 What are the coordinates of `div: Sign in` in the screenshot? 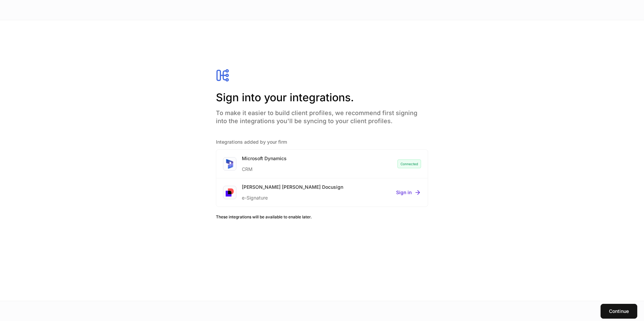 It's located at (408, 193).